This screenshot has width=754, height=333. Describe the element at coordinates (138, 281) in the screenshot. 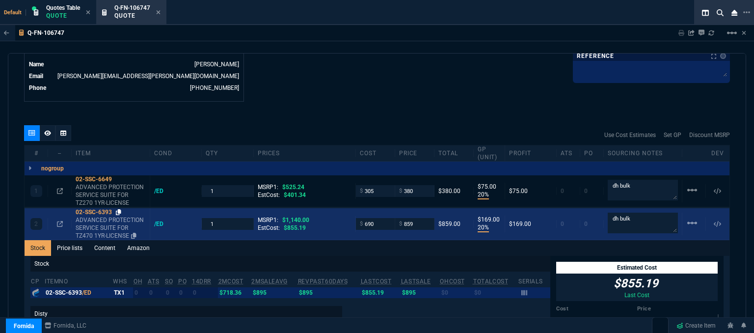

I see `abbr: Total units in inventory.` at that location.